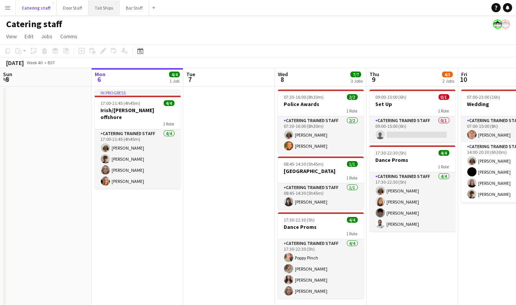 This screenshot has width=516, height=305. I want to click on div: 17:30-22:30 (5h)4/4Dance Proms1 RoleCatering trained staff4/417:30-22:30 (5h)Poppy Pinch[PERSON_N..., so click(321, 256).